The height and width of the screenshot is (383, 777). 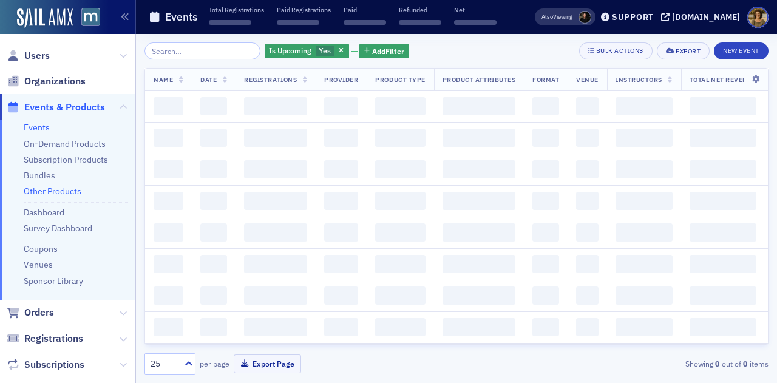 I want to click on a: Venues, so click(x=38, y=265).